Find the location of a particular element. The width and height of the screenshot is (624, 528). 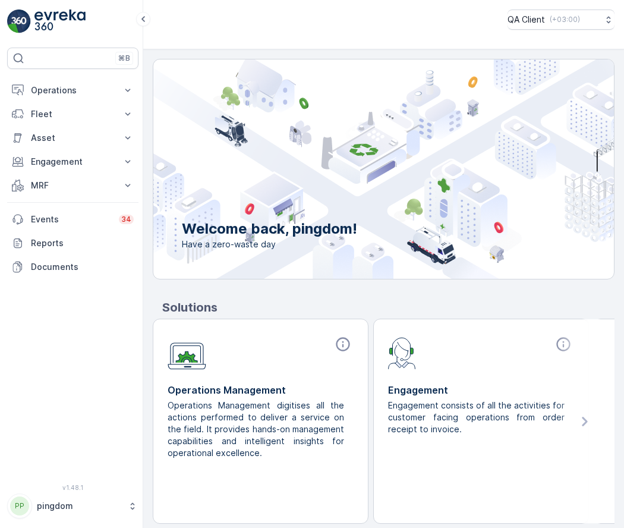

div: PP is located at coordinates (20, 506).